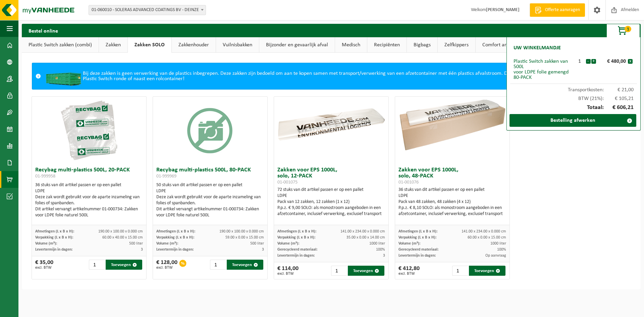 The image size is (644, 317). What do you see at coordinates (288, 271) in the screenshot?
I see `div: € 114,00` at bounding box center [288, 271].